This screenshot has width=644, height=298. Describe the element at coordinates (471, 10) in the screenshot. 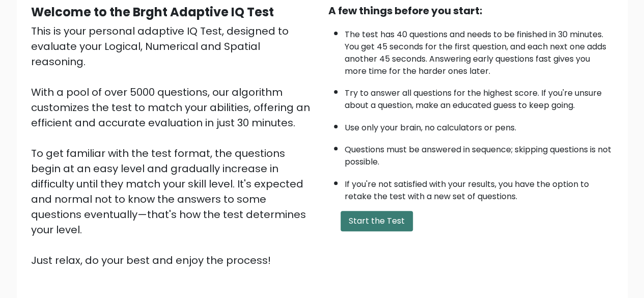

I see `div: A few things before you start:` at that location.